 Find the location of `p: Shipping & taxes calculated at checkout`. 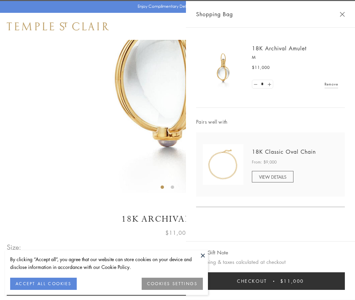

p: Shipping & taxes calculated at checkout is located at coordinates (270, 262).